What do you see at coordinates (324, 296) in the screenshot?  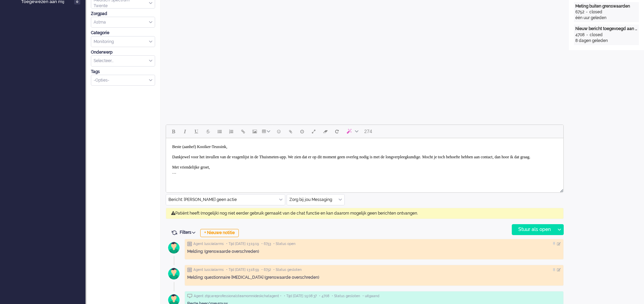 I see `span: • 4708` at bounding box center [324, 296].